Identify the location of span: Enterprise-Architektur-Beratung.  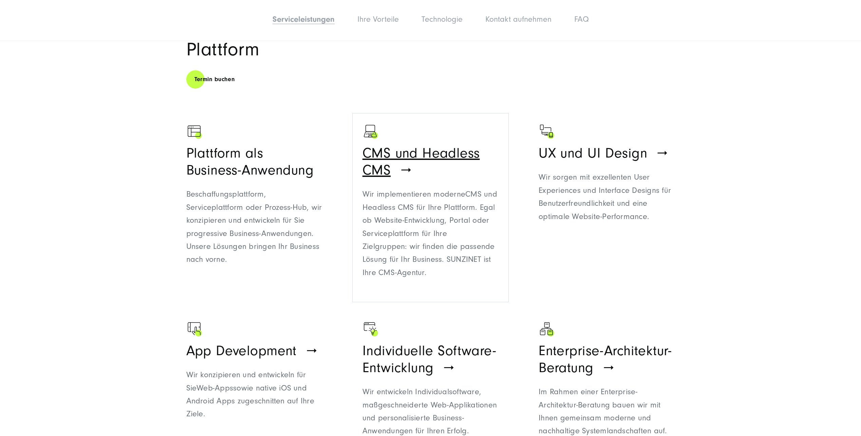
(605, 359).